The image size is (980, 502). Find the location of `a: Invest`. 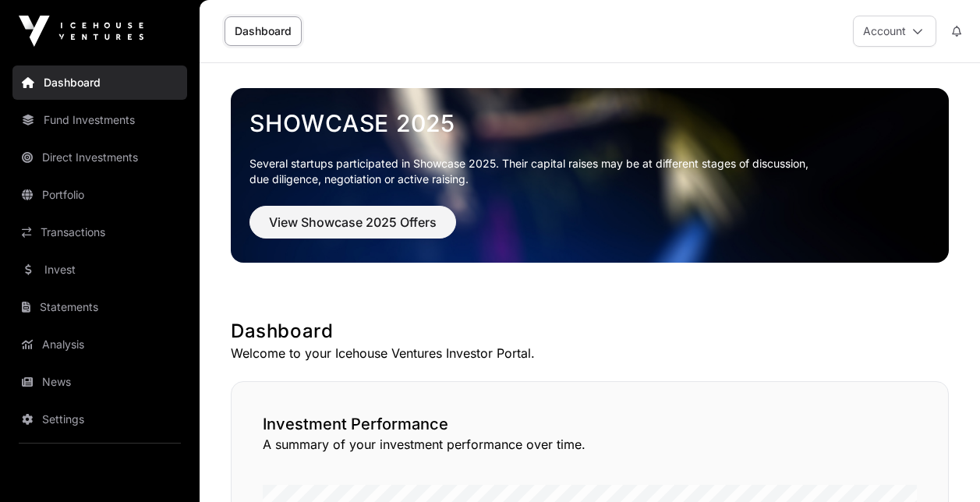

a: Invest is located at coordinates (100, 270).